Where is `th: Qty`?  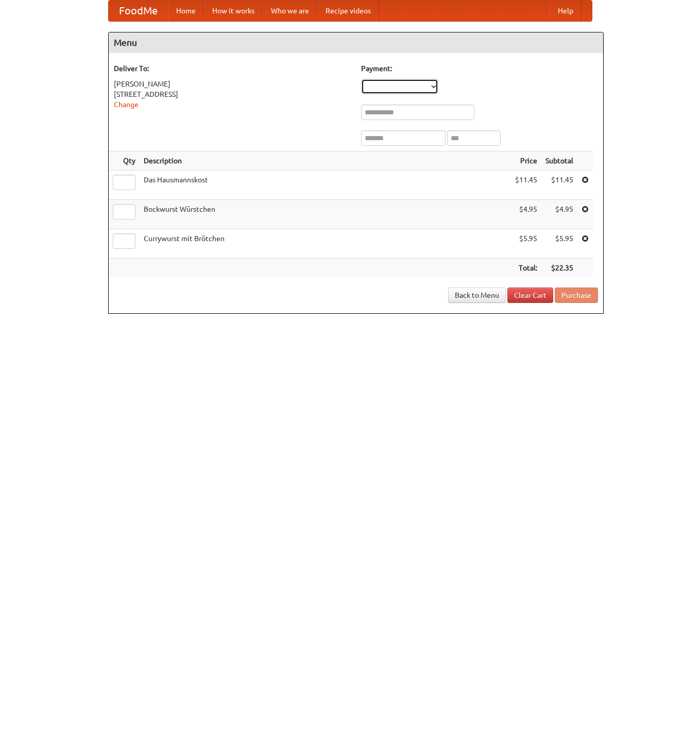
th: Qty is located at coordinates (125, 161).